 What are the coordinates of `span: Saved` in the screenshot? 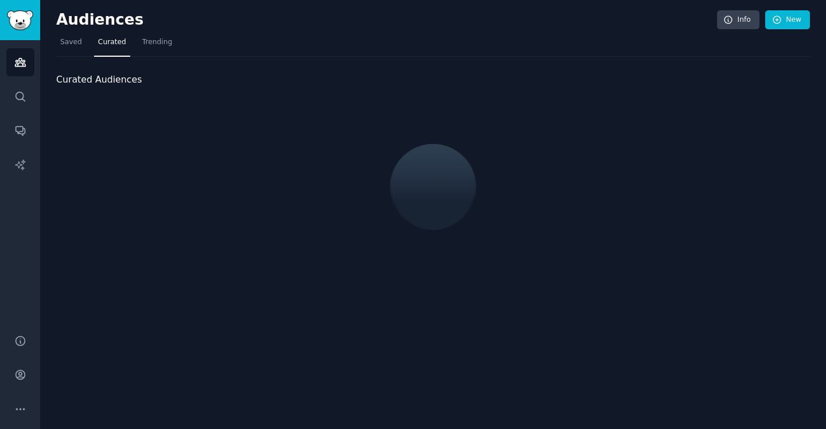 It's located at (71, 42).